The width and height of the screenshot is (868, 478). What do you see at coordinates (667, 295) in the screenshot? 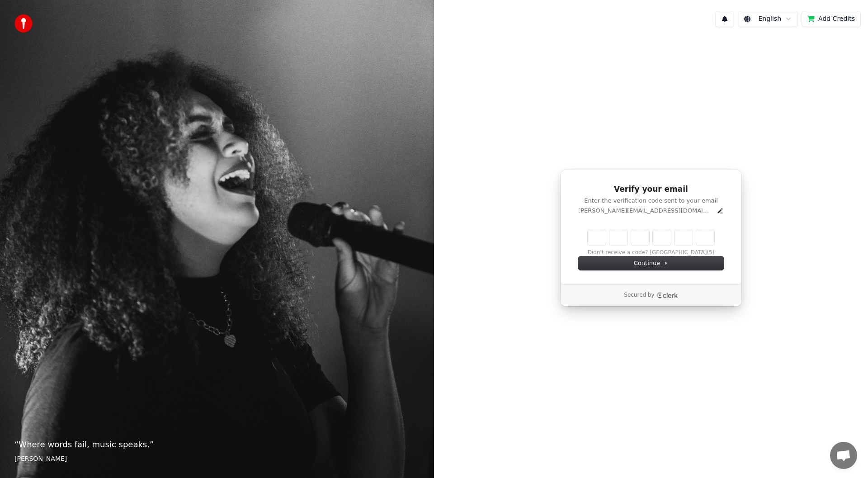
I see `a: Clerk logo` at bounding box center [667, 295].